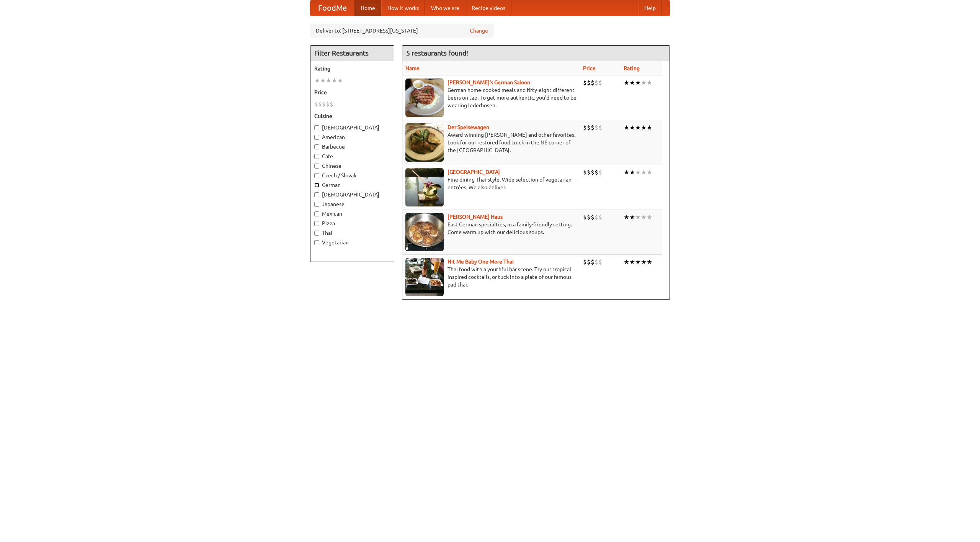 This screenshot has height=542, width=980. What do you see at coordinates (480, 262) in the screenshot?
I see `a: Hit Me Baby One More Thai` at bounding box center [480, 262].